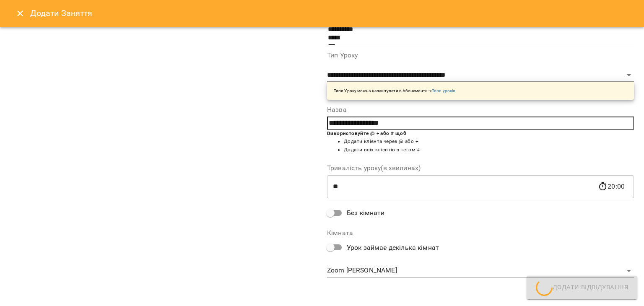  What do you see at coordinates (481, 233) in the screenshot?
I see `label: Кімната` at bounding box center [481, 233].